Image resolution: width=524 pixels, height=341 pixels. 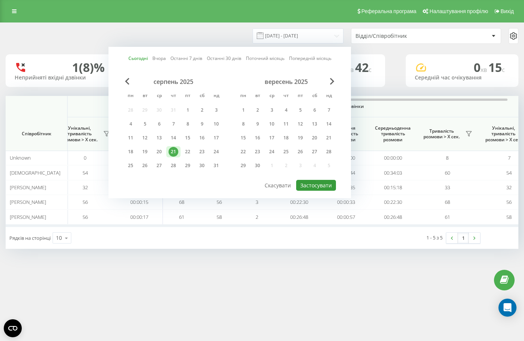 What do you see at coordinates (286, 110) in the screenshot?
I see `div: чт 4 вер 2025 р.` at bounding box center [286, 110].